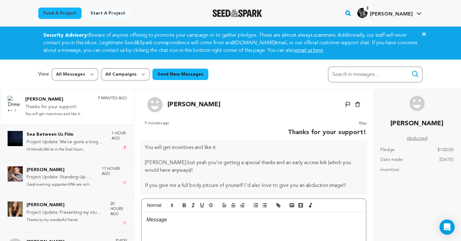 This screenshot has height=241, width=461. Describe the element at coordinates (367, 9) in the screenshot. I see `span: 3` at that location.